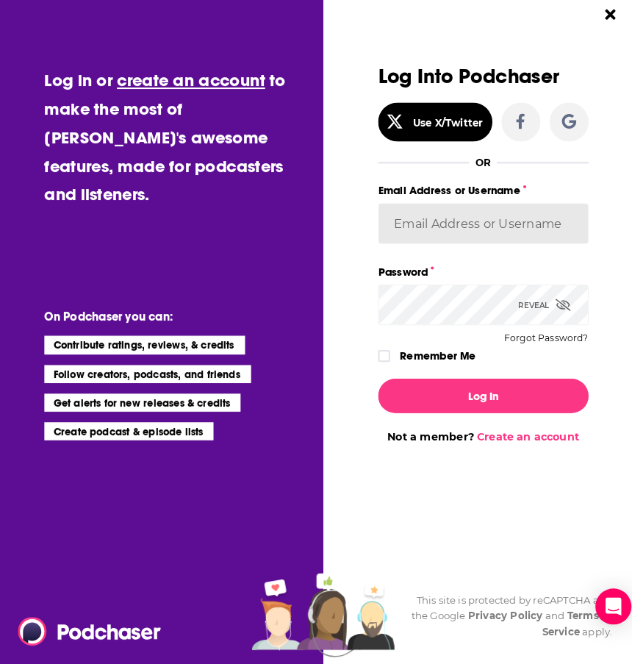 The height and width of the screenshot is (664, 632). I want to click on a: Privacy Policy, so click(495, 611).